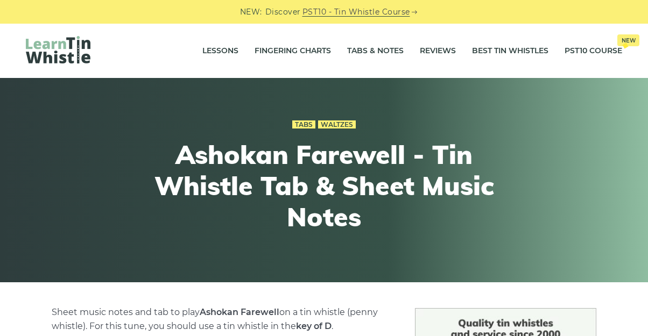 This screenshot has width=648, height=336. What do you see at coordinates (324, 186) in the screenshot?
I see `h1: Ashokan Farewell - Tin Whistle Tab & Sheet Music Notes` at bounding box center [324, 186].